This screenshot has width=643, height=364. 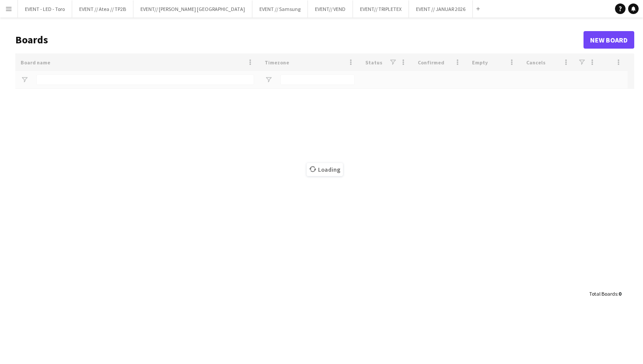 What do you see at coordinates (620, 293) in the screenshot?
I see `span: 0` at bounding box center [620, 293].